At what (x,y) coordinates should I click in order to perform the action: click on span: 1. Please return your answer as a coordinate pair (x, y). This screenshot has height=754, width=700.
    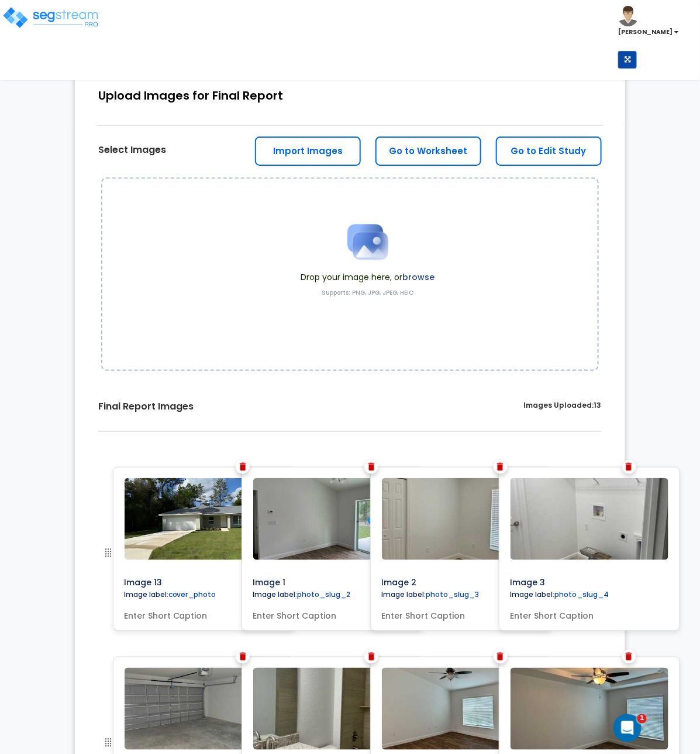
    Looking at the image, I should click on (642, 718).